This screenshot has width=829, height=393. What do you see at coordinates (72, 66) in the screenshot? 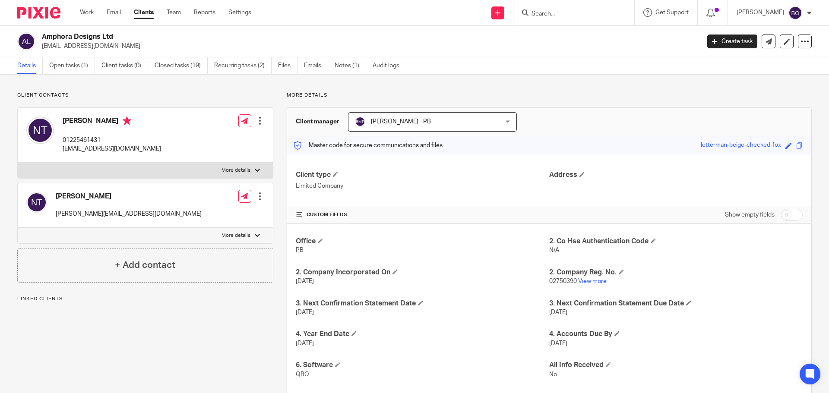
I see `a: Open tasks (1)` at bounding box center [72, 66].